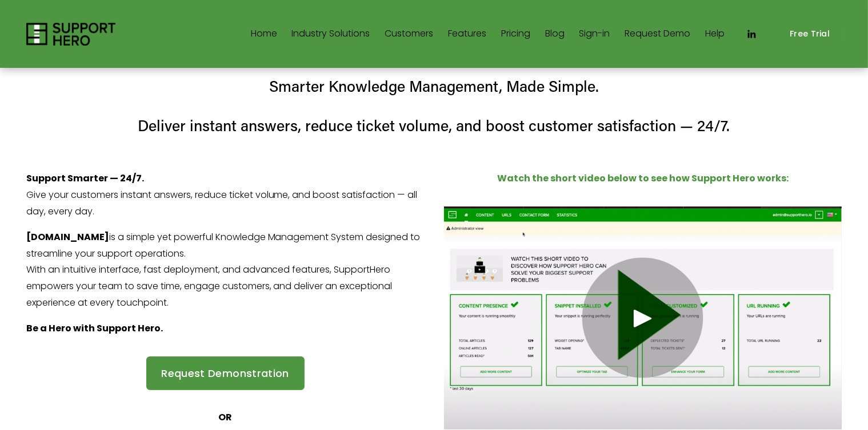  I want to click on h4: Smarter Knowledge Management, Made Simple., so click(434, 86).